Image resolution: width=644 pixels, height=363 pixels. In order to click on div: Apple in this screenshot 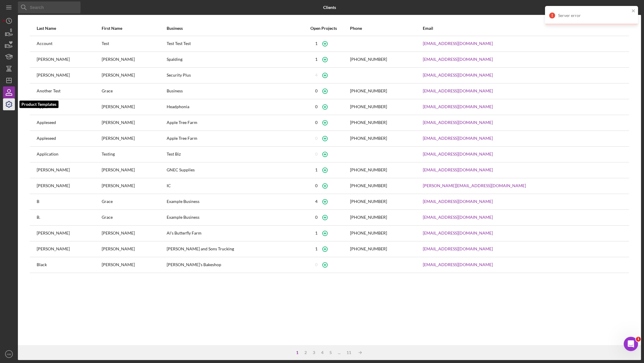, I will do `click(69, 107)`.